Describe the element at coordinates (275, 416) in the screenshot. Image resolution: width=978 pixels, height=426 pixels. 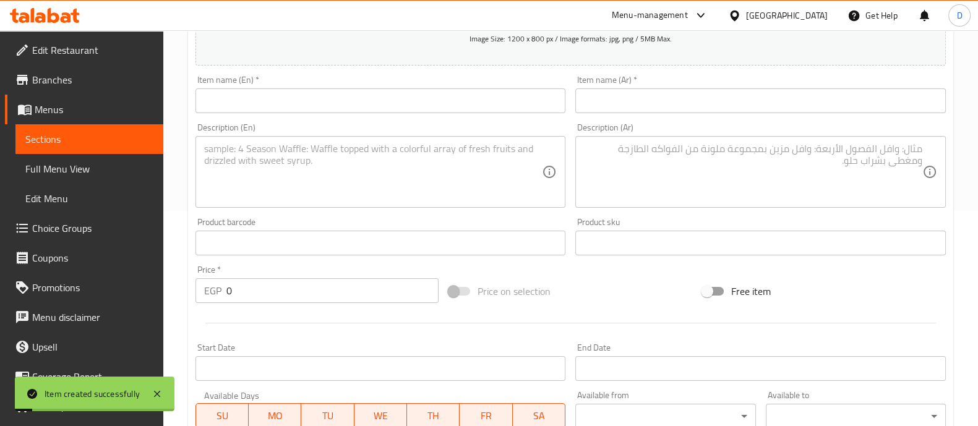
I see `span: MO` at that location.